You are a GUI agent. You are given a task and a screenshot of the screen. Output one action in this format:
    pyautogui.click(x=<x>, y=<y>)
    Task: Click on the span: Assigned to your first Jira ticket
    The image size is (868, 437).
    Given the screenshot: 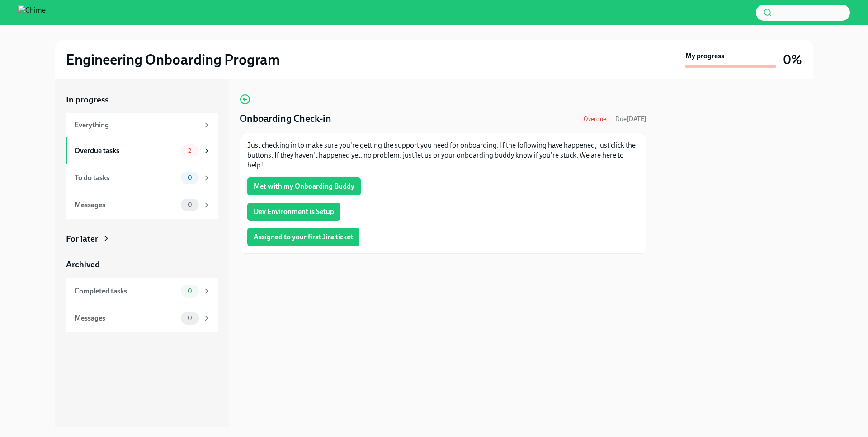 What is the action you would take?
    pyautogui.click(x=303, y=237)
    